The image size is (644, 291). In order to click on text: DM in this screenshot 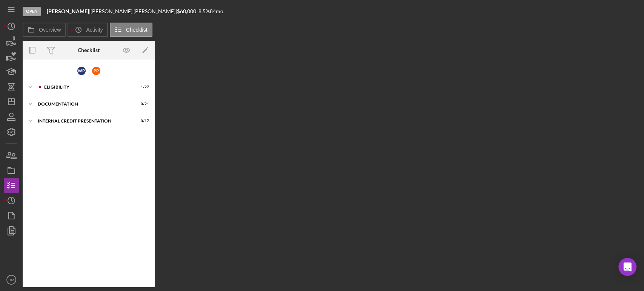, I will do `click(11, 280)`.